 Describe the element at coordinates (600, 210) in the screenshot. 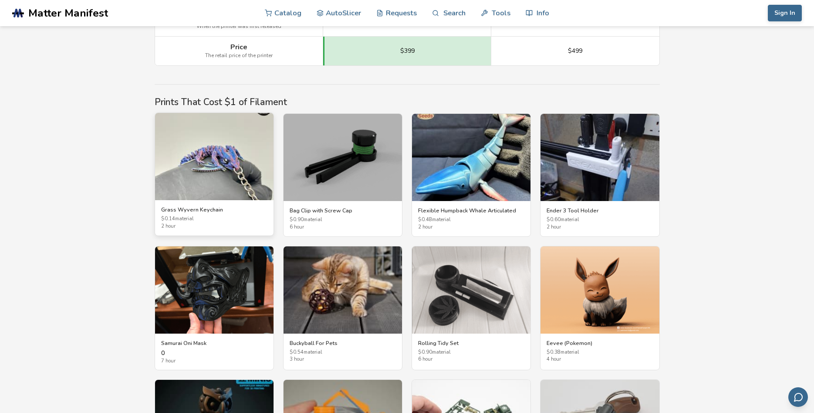

I see `h3: Ender 3 Tool Holder` at that location.